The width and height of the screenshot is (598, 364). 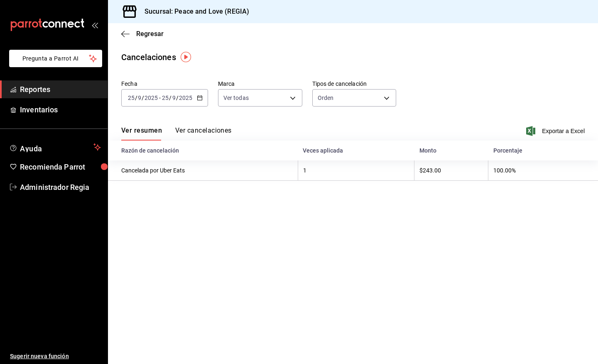 I want to click on th: Monto, so click(x=451, y=151).